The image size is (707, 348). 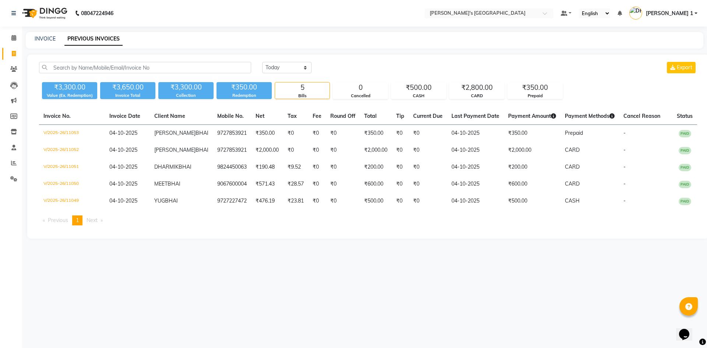 What do you see at coordinates (44, 13) in the screenshot?
I see `img: logo` at bounding box center [44, 13].